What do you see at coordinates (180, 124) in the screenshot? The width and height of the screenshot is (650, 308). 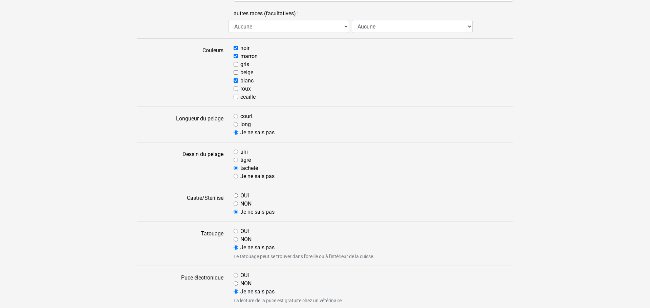 I see `label: Longueur du pelage` at bounding box center [180, 124].